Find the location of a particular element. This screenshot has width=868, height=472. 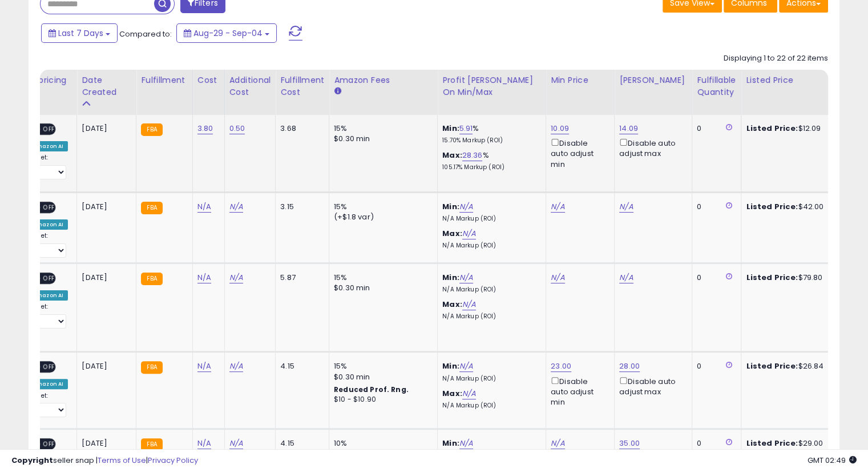

a: 28.00 is located at coordinates (629, 366).